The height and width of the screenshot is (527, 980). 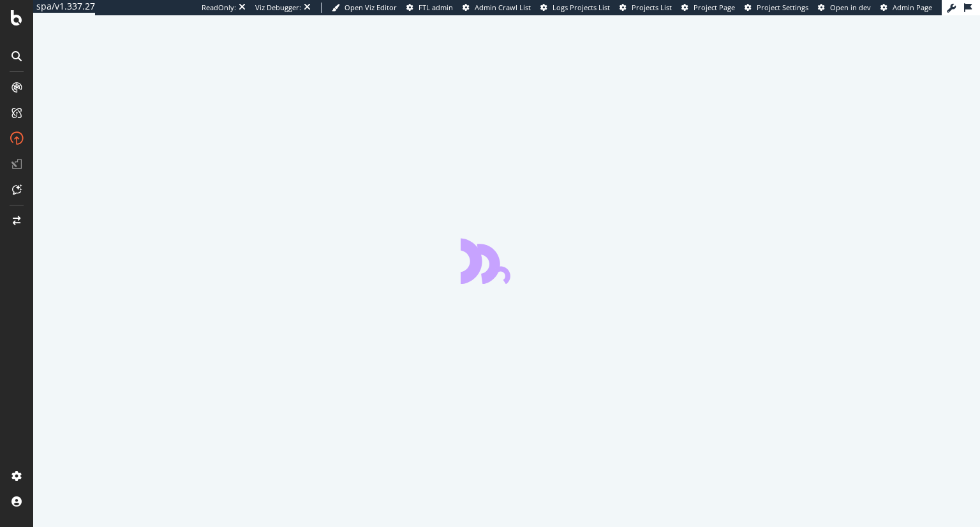 What do you see at coordinates (507, 261) in the screenshot?
I see `div: animation` at bounding box center [507, 261].